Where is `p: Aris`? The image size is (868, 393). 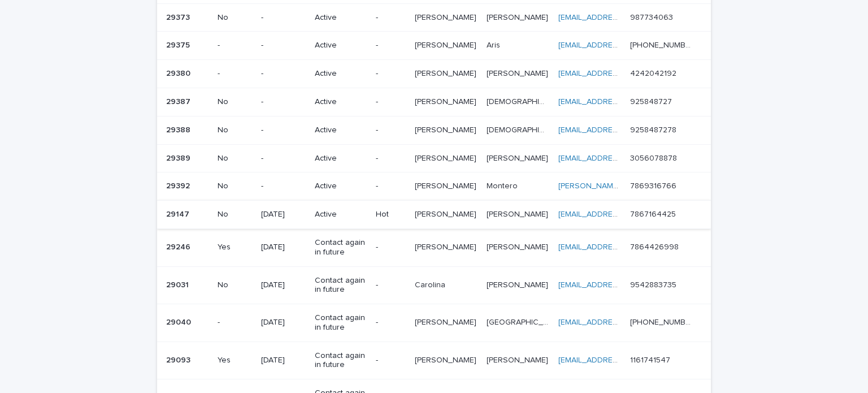 p: Aris is located at coordinates (494, 44).